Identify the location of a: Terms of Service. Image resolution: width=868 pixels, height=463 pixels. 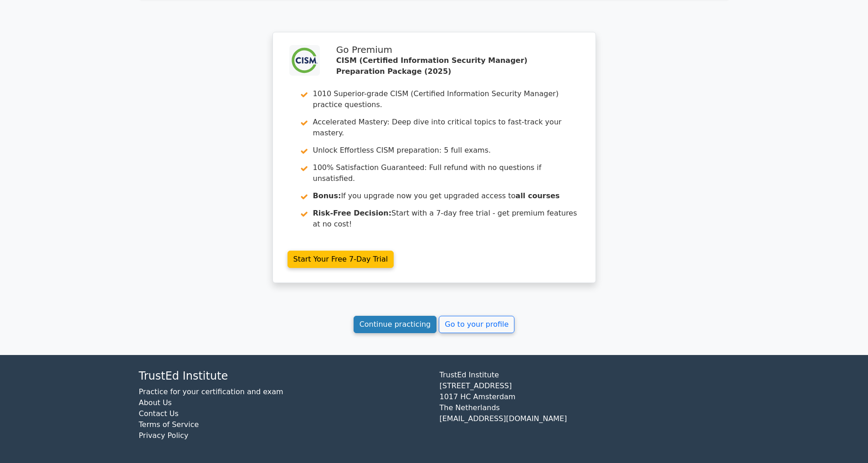
(169, 425).